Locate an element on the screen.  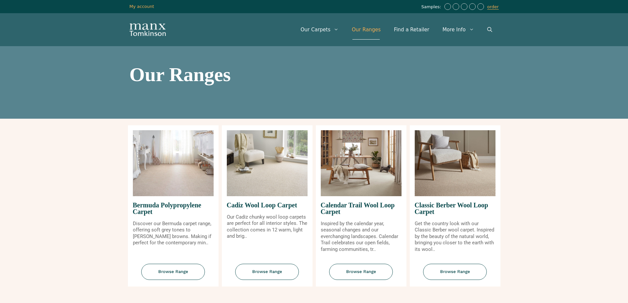
a: Our Ranges is located at coordinates (366, 30).